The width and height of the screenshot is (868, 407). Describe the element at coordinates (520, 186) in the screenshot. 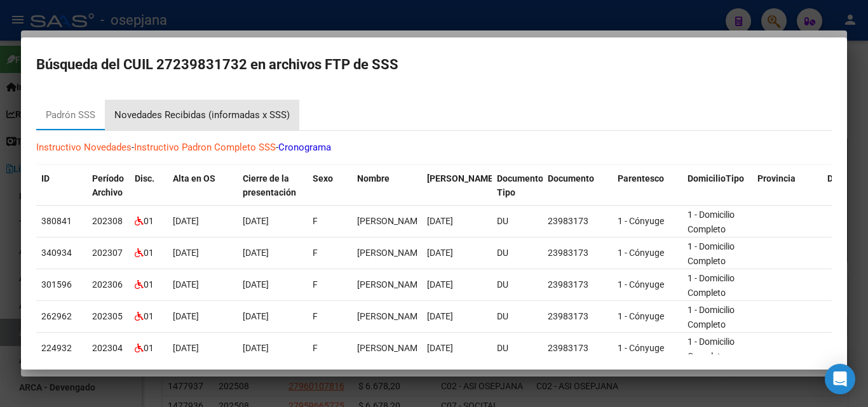

I see `span: Documento Tipo` at that location.